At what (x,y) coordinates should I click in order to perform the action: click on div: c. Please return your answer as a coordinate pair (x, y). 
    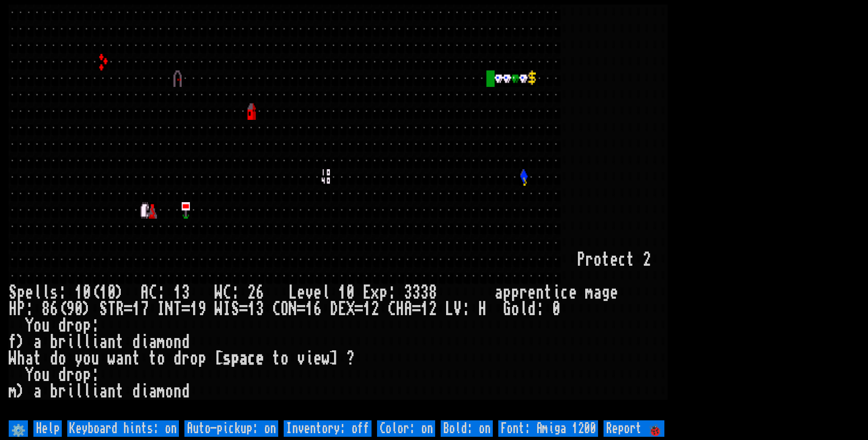
    Looking at the image, I should click on (622, 260).